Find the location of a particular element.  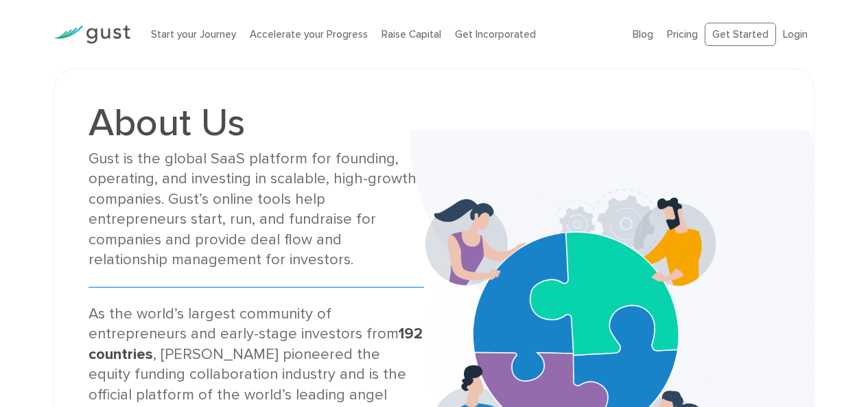

a: Blog is located at coordinates (643, 34).